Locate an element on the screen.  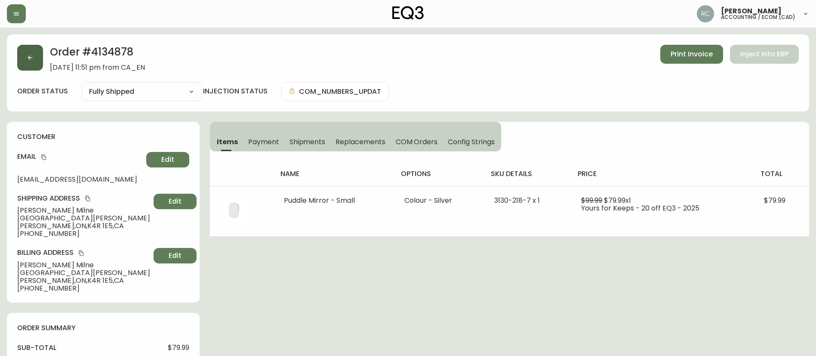
h4: Billing Address is located at coordinates (83, 252).